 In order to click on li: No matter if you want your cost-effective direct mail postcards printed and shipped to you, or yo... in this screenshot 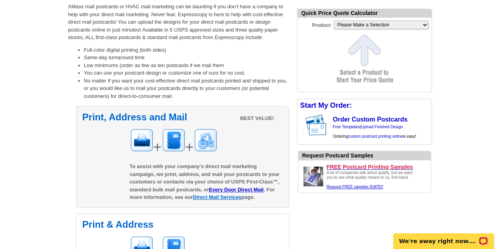, I will do `click(186, 88)`.